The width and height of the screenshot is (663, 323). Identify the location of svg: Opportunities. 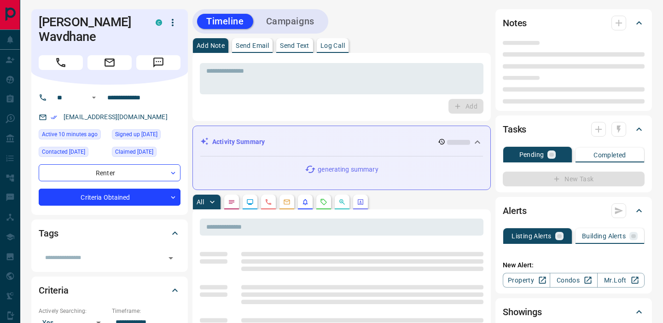
(342, 202).